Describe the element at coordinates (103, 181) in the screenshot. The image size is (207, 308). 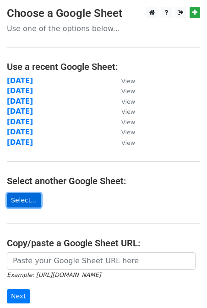
I see `h4: Select another Google Sheet:` at that location.